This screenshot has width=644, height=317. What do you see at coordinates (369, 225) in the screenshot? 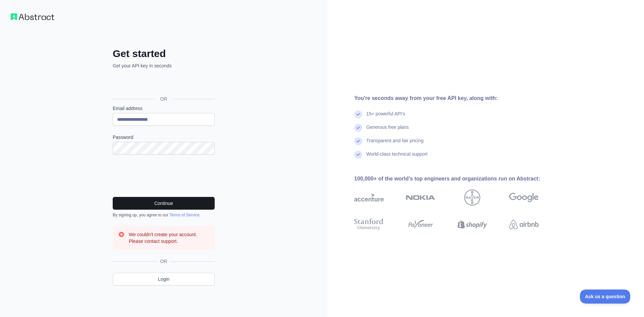
I see `img: stanford university` at bounding box center [369, 225].